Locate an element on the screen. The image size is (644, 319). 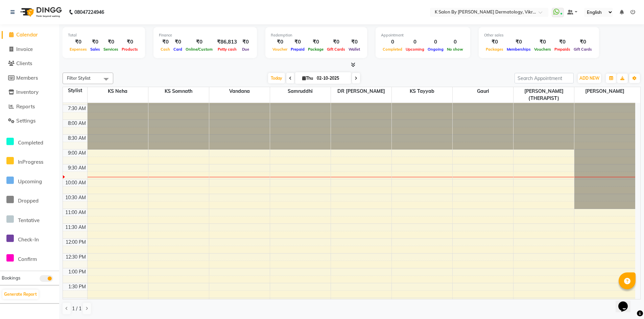
span: Tentative is located at coordinates (28, 220).